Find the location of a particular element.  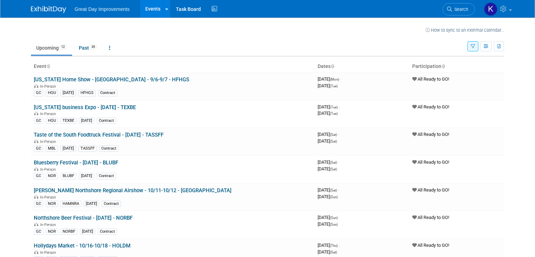

span: 12 is located at coordinates (63, 47).